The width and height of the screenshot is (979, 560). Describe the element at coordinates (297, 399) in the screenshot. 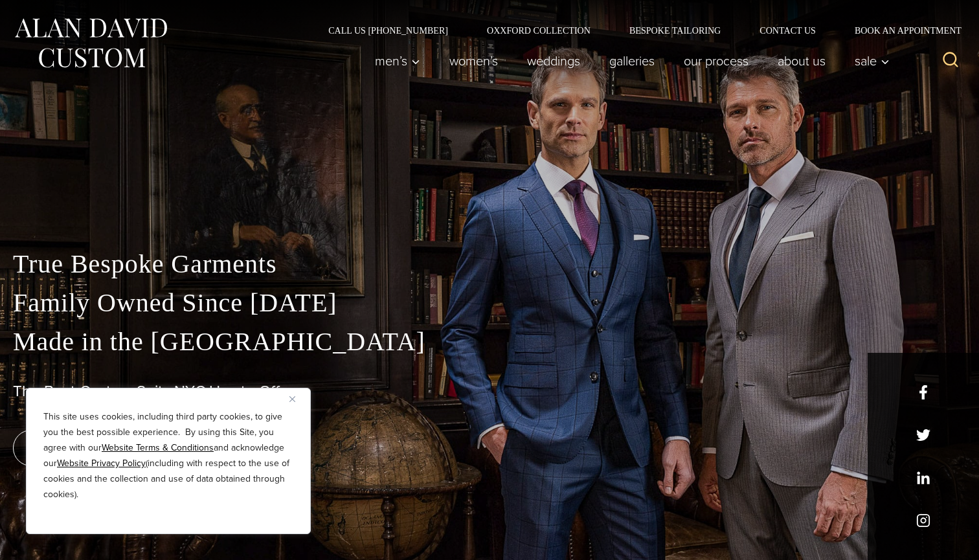

I see `button: Close` at that location.